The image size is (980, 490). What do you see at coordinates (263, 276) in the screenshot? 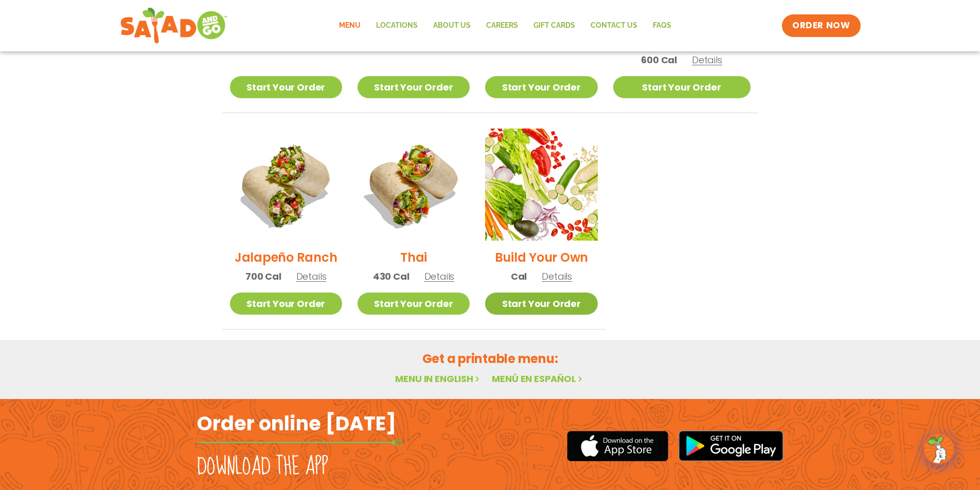
I see `span: 700 Cal` at bounding box center [263, 276].